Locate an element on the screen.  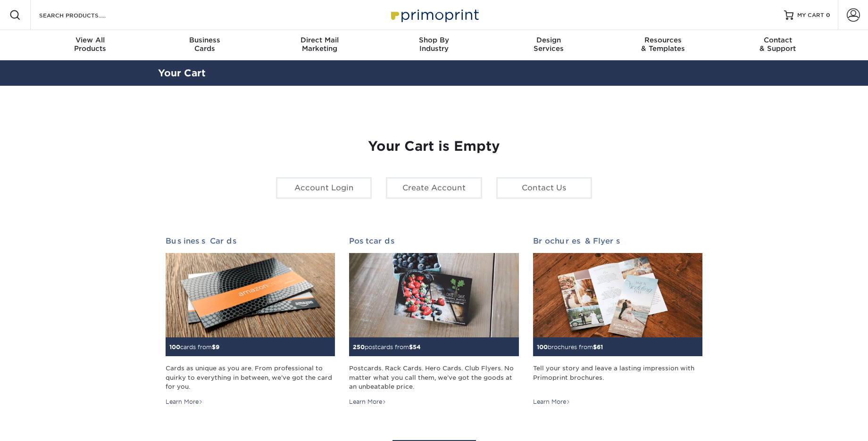
span: 250 is located at coordinates (358, 347).